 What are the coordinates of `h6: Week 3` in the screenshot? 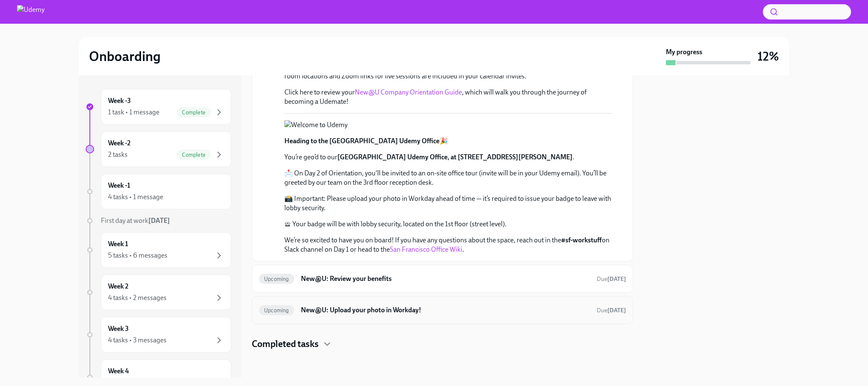 It's located at (118, 329).